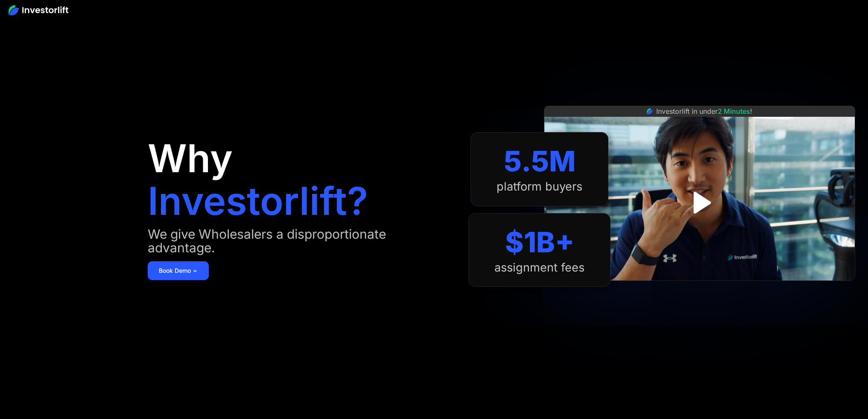 Image resolution: width=868 pixels, height=419 pixels. I want to click on div: $1B+, so click(540, 242).